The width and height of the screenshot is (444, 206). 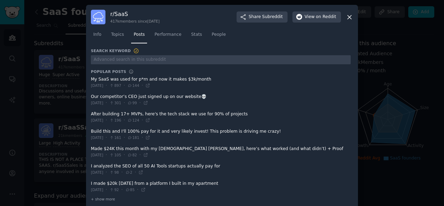 What do you see at coordinates (139, 36) in the screenshot?
I see `a: Posts` at bounding box center [139, 36].